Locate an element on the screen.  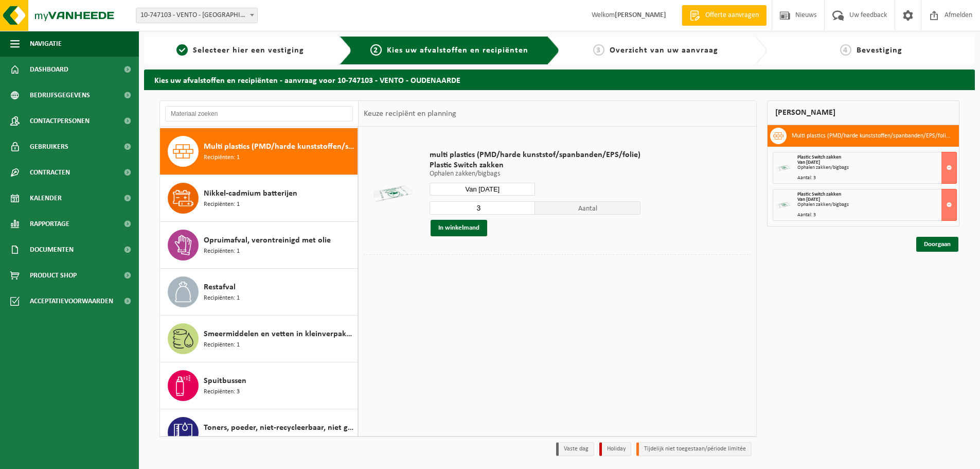
span: Restafval is located at coordinates (220, 287).